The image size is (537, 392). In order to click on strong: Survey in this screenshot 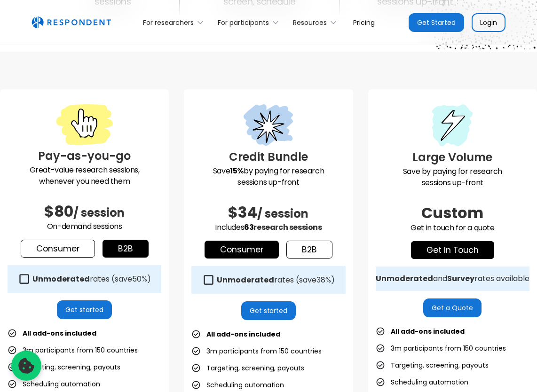, I will do `click(460, 278)`.